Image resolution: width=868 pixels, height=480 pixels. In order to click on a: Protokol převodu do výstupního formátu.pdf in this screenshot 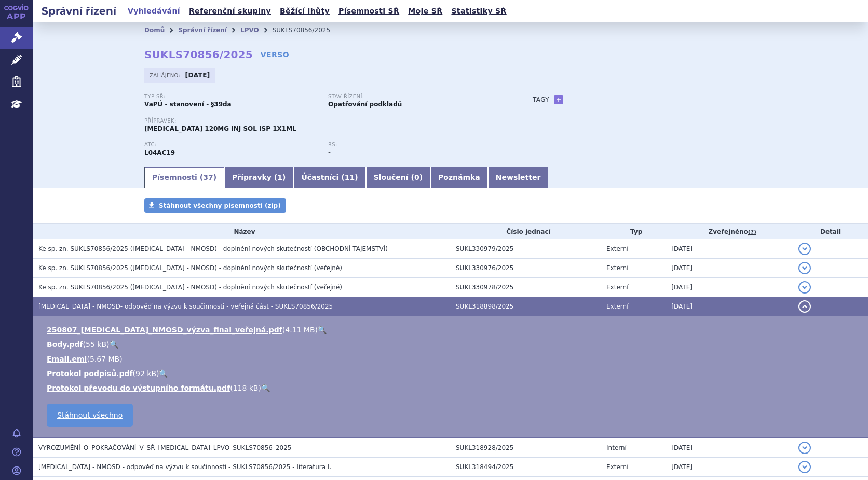, I will do `click(138, 388)`.